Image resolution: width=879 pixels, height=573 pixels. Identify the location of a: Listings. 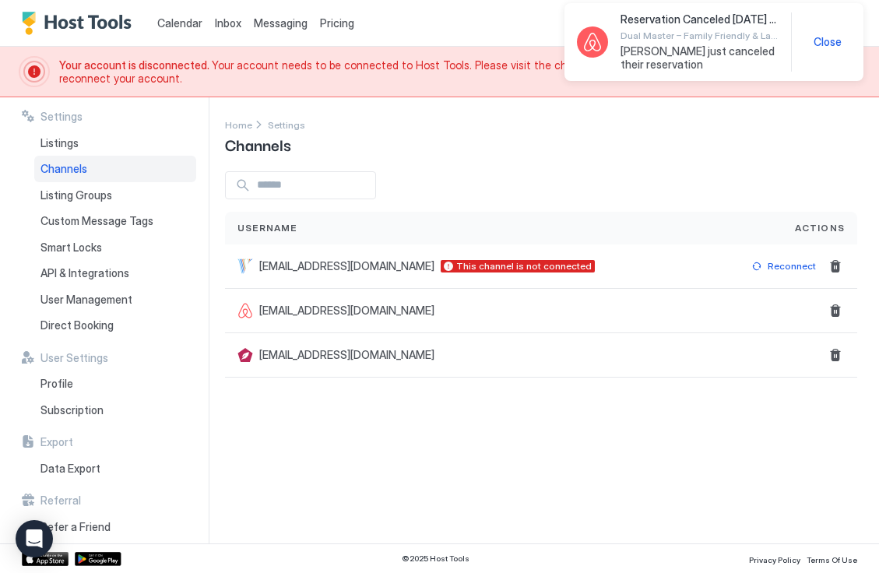
(115, 143).